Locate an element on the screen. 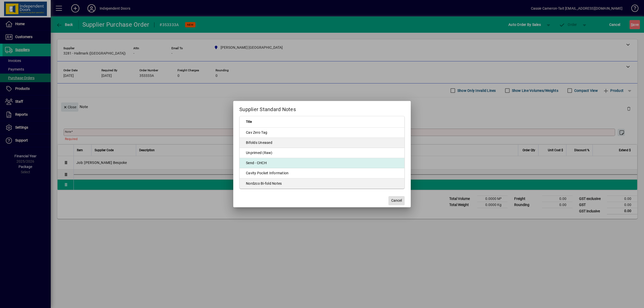 Image resolution: width=644 pixels, height=308 pixels. td: Cav Zero Tag is located at coordinates (322, 133).